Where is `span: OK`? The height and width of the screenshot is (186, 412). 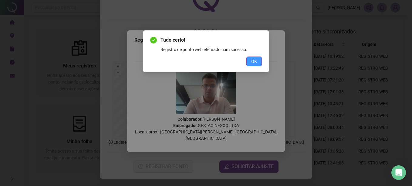 span: OK is located at coordinates (254, 61).